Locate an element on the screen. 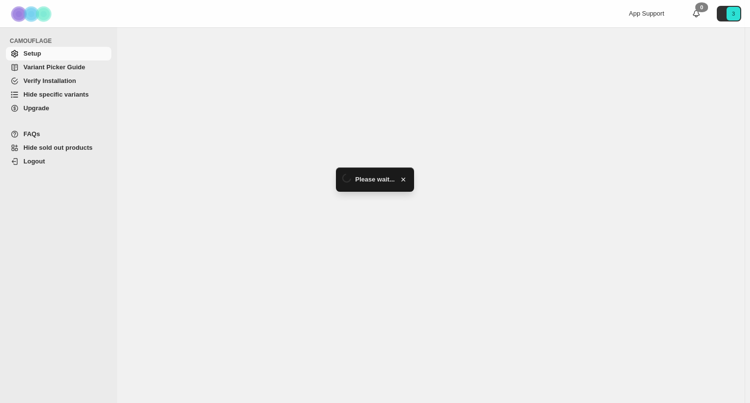  a: Hide specific variants is located at coordinates (59, 95).